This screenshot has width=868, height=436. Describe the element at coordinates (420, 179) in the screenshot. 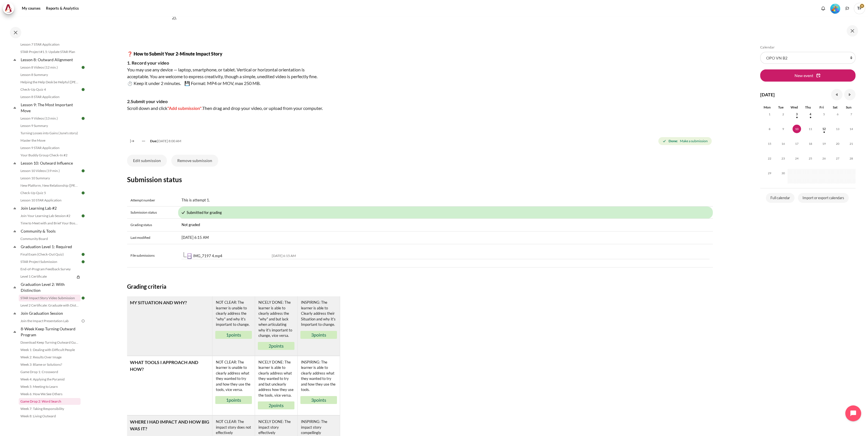

I see `h3: Submission status` at that location.